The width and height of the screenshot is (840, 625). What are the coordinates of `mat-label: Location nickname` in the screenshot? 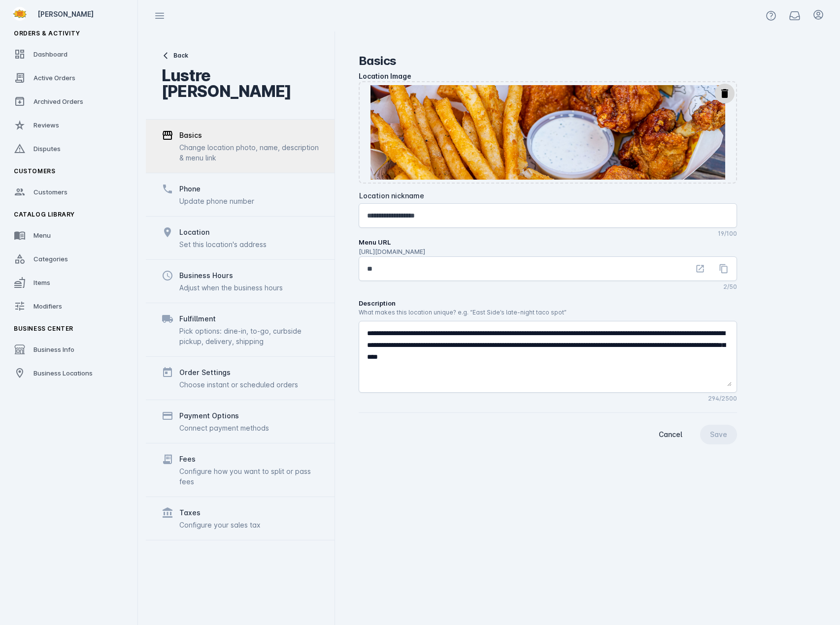 It's located at (391, 196).